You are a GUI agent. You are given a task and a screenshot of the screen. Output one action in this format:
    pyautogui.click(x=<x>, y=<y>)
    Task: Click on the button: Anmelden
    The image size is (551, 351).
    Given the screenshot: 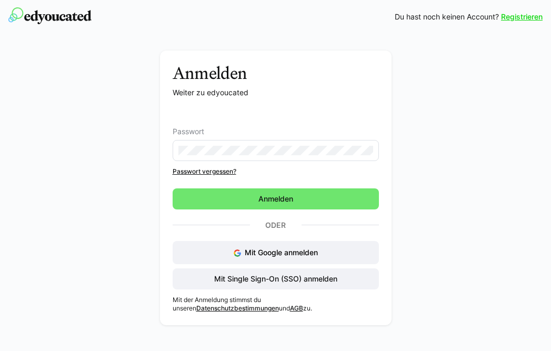 What is the action you would take?
    pyautogui.click(x=276, y=199)
    